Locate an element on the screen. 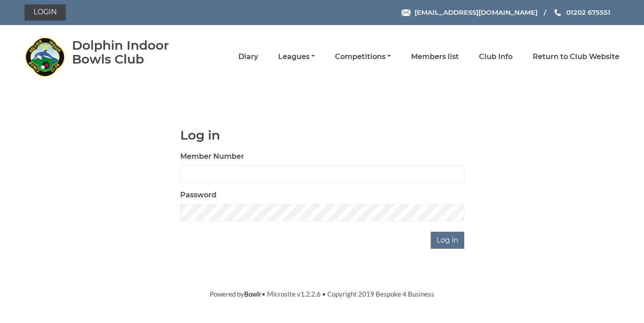 Image resolution: width=644 pixels, height=323 pixels. div: Dolphin Indoor Bowls Club is located at coordinates (134, 52).